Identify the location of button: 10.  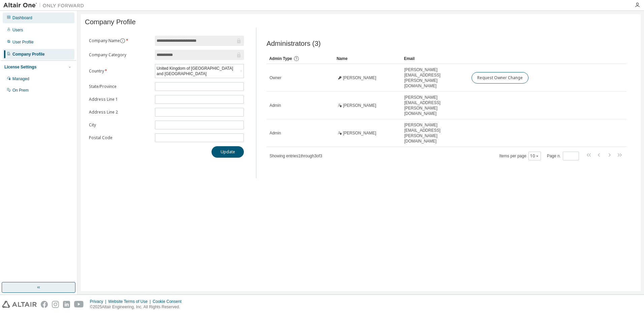
(534, 156).